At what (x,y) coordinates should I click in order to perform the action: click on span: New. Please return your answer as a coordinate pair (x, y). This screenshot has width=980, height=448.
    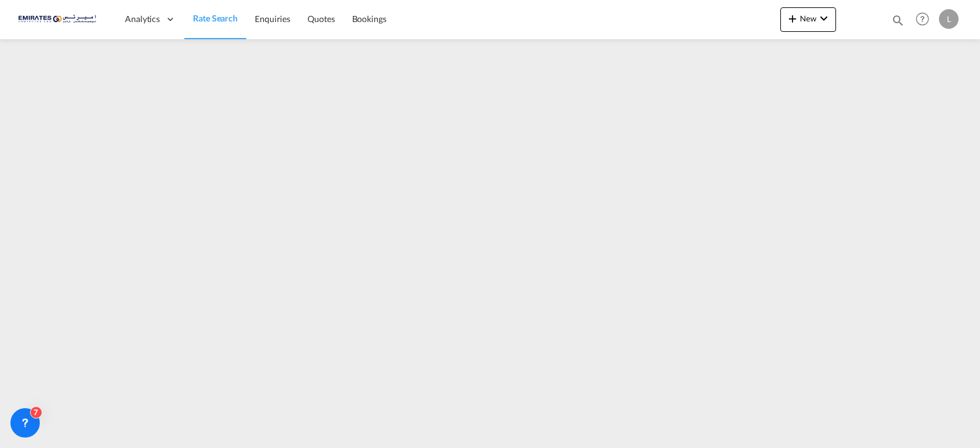
    Looking at the image, I should click on (808, 18).